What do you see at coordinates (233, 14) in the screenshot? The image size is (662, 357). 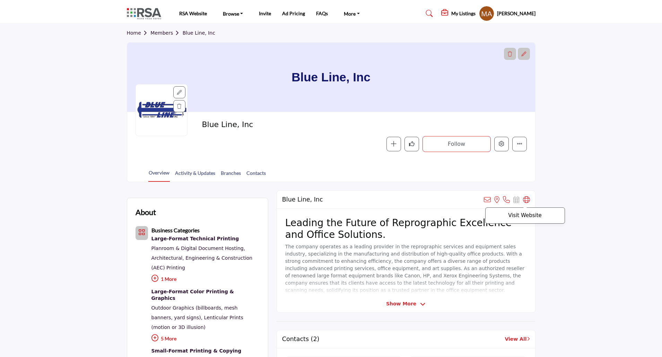 I see `a: Browse` at bounding box center [233, 14].